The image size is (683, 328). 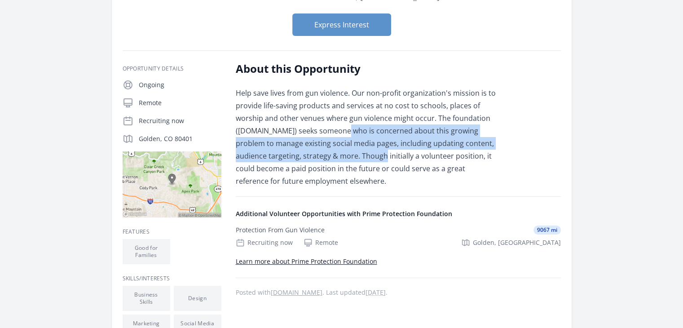 What do you see at coordinates (180, 139) in the screenshot?
I see `p: Golden, CO 80401` at bounding box center [180, 139].